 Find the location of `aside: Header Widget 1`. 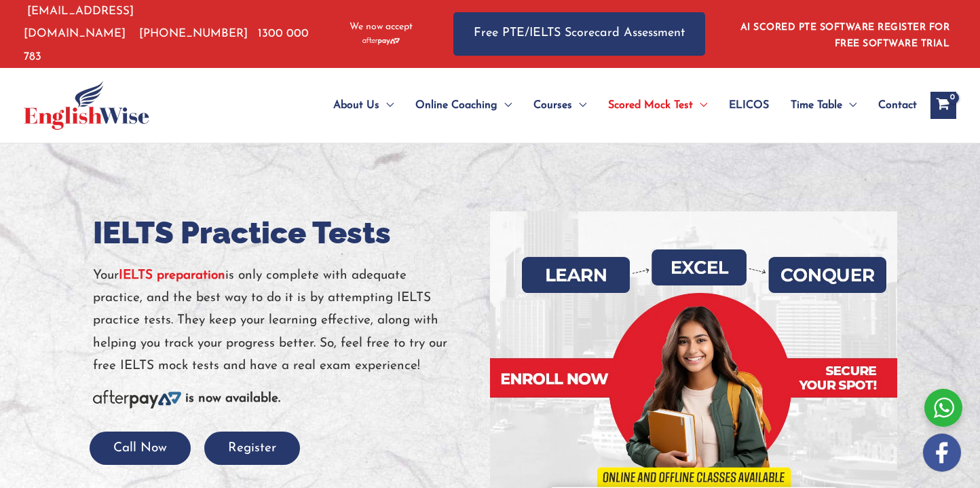

aside: Header Widget 1 is located at coordinates (844, 33).